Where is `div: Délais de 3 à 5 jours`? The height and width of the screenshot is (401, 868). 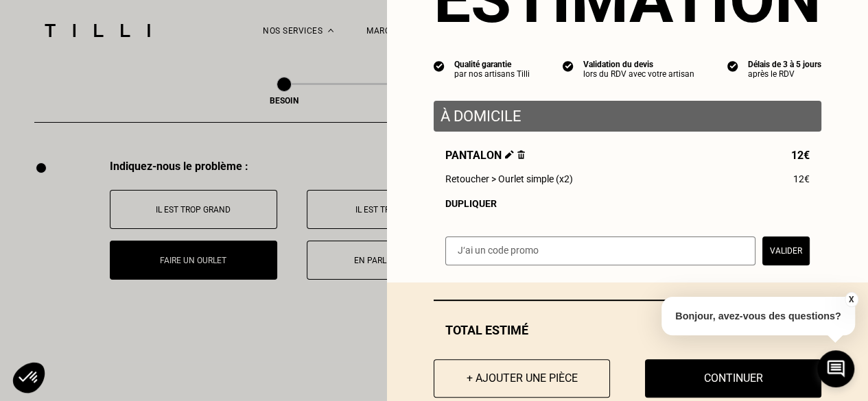 div: Délais de 3 à 5 jours is located at coordinates (785, 65).